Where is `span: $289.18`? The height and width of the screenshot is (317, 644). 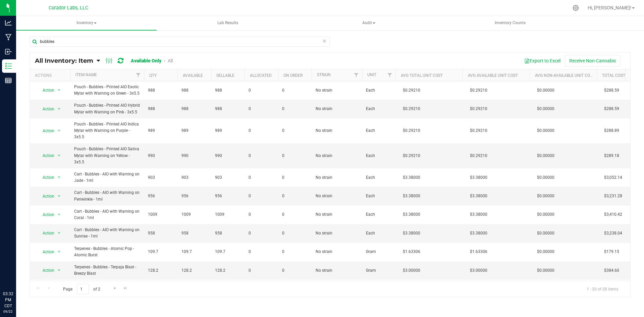
span: $289.18 is located at coordinates (611, 156).